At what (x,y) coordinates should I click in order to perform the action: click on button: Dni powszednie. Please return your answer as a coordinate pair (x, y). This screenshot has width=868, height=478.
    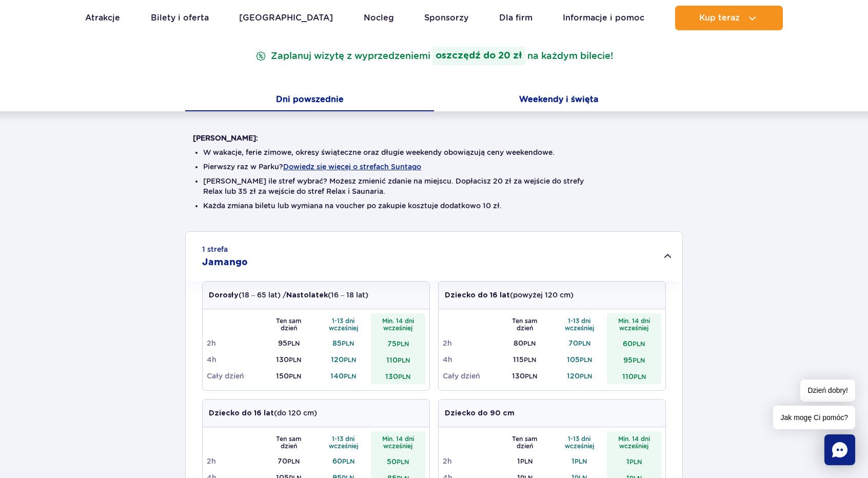
    Looking at the image, I should click on (309, 101).